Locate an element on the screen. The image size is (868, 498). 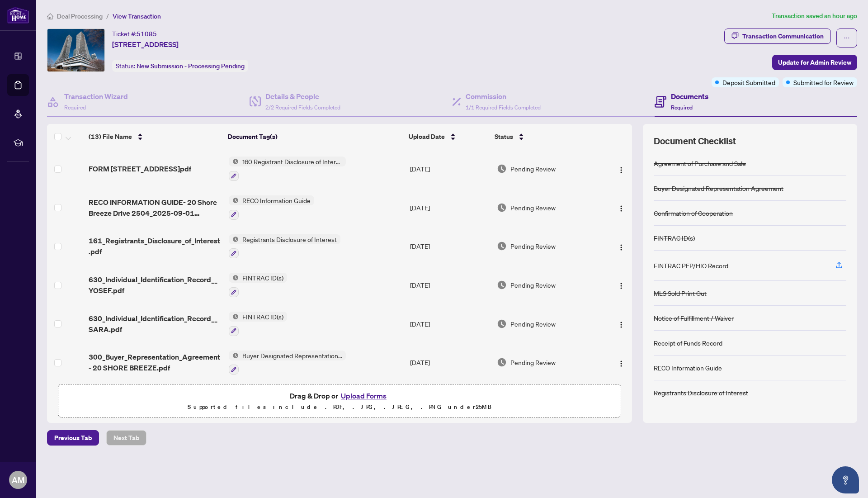
span: Deal Processing is located at coordinates (80, 16).